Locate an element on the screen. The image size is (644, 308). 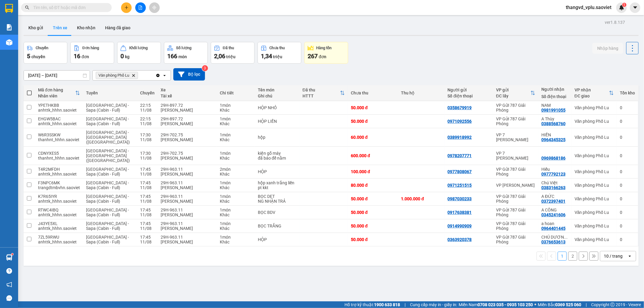
div: 29H-702.75 is located at coordinates (187, 153).